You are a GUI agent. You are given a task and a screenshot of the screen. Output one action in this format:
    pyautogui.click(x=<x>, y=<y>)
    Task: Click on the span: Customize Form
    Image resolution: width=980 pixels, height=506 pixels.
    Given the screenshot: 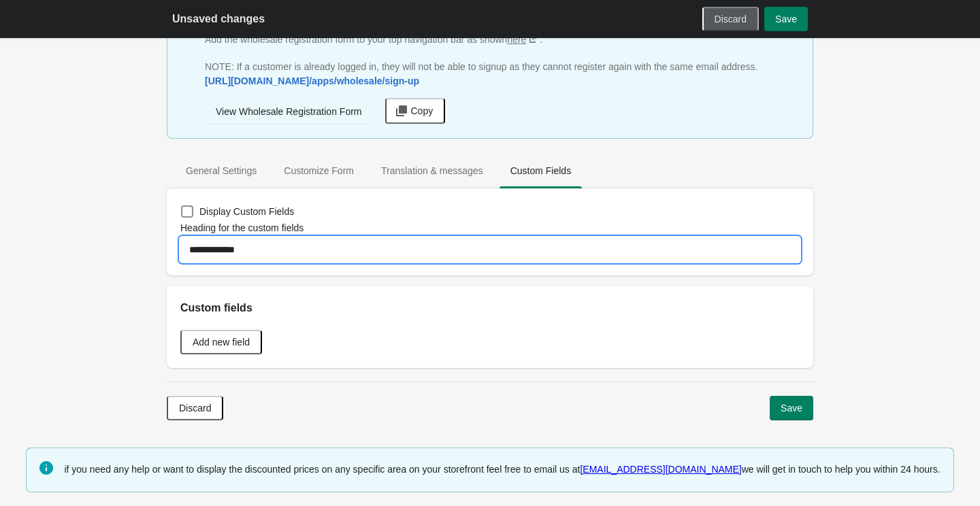 What is the action you would take?
    pyautogui.click(x=319, y=171)
    